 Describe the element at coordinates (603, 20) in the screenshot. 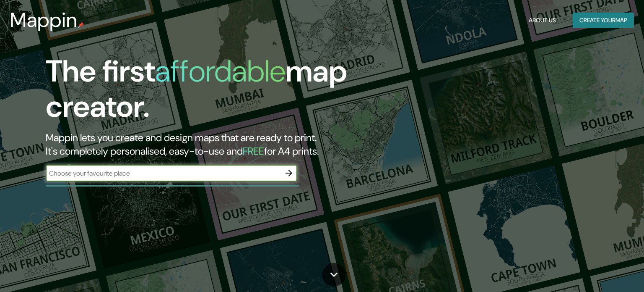

I see `button: Create yourmap` at that location.